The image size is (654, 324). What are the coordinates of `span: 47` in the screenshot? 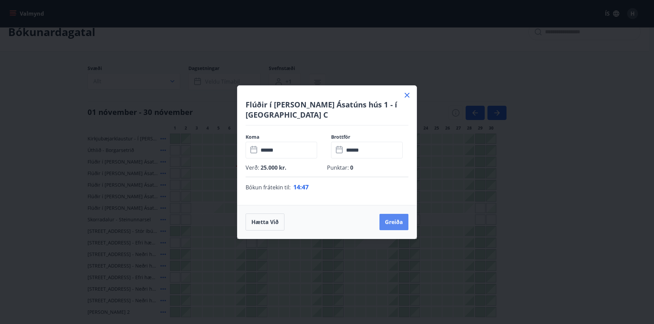 It's located at (305, 187).